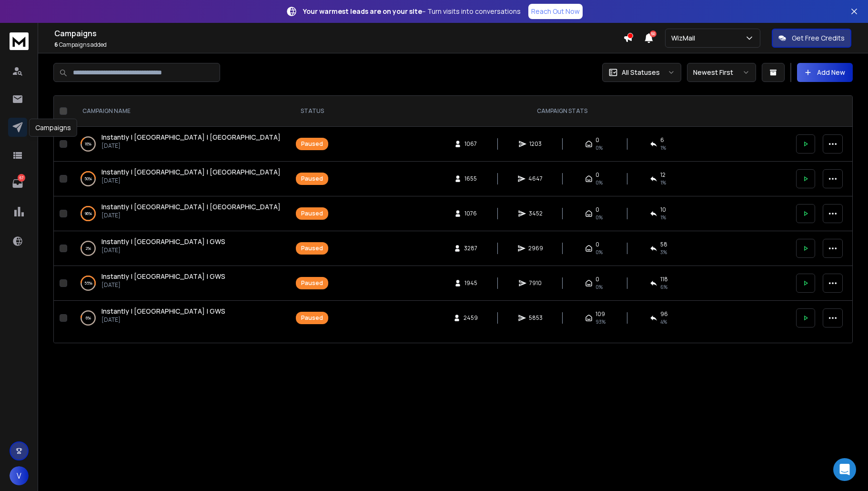  I want to click on p: 96 %, so click(88, 214).